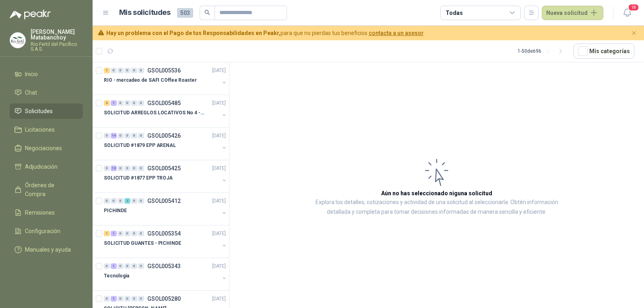 The height and width of the screenshot is (308, 644). Describe the element at coordinates (627, 13) in the screenshot. I see `button: 18` at that location.